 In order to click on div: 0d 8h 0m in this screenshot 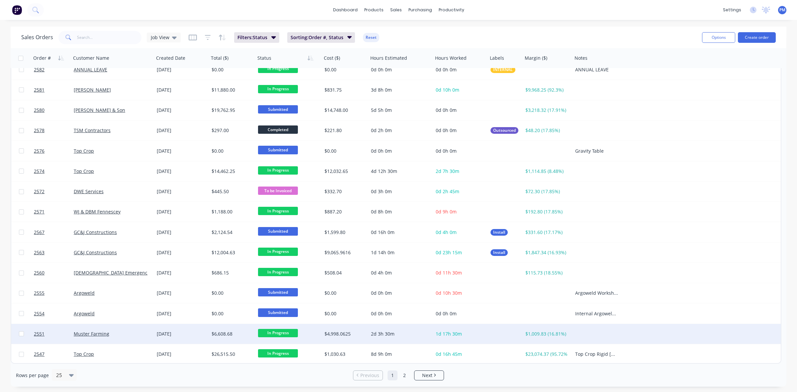, I will do `click(399, 212)`.